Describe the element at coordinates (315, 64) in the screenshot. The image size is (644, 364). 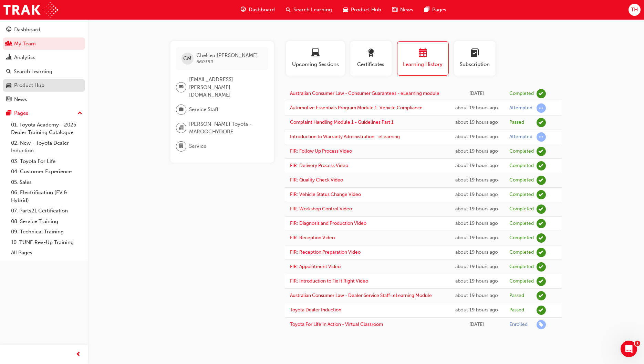
I see `span: Upcoming Sessions` at that location.